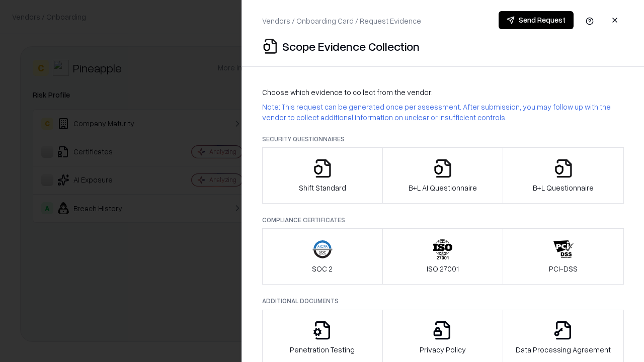  Describe the element at coordinates (563, 257) in the screenshot. I see `button: PCI-DSS` at that location.